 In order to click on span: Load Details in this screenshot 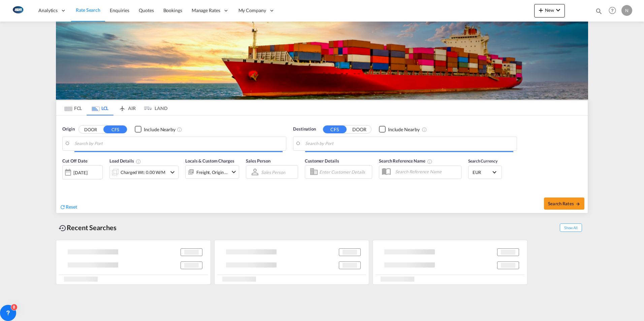, I will do `click(125, 161)`.